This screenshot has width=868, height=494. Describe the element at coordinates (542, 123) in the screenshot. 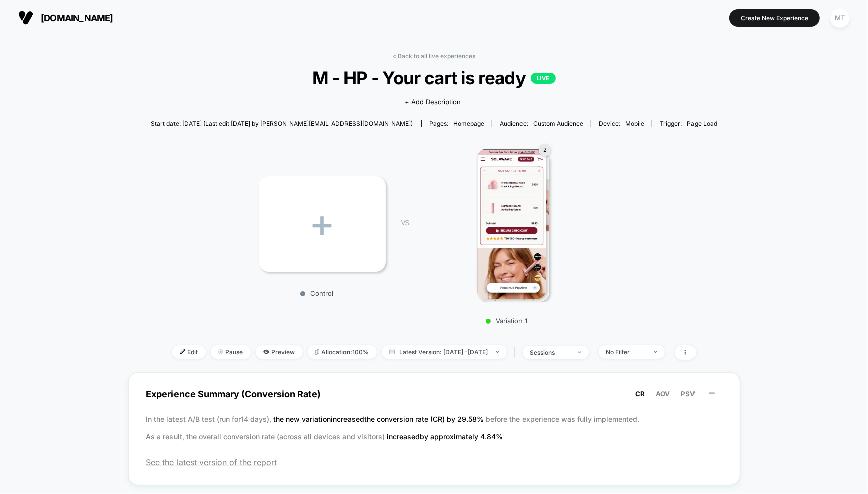

I see `div: Audience:` at that location.